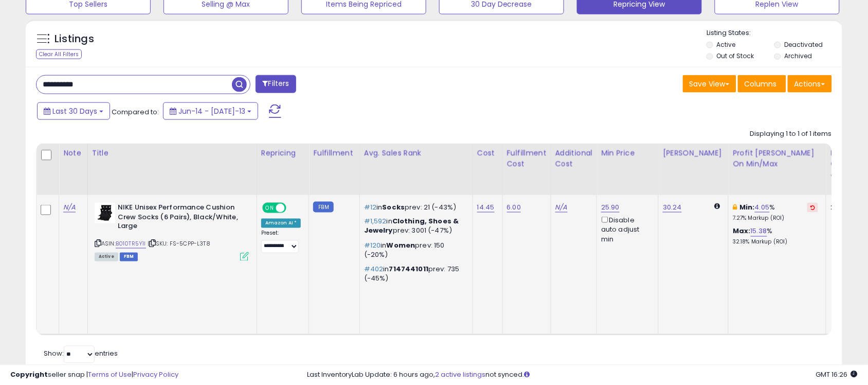 The width and height of the screenshot is (868, 385). What do you see at coordinates (293, 208) in the screenshot?
I see `span: OFF` at bounding box center [293, 208].